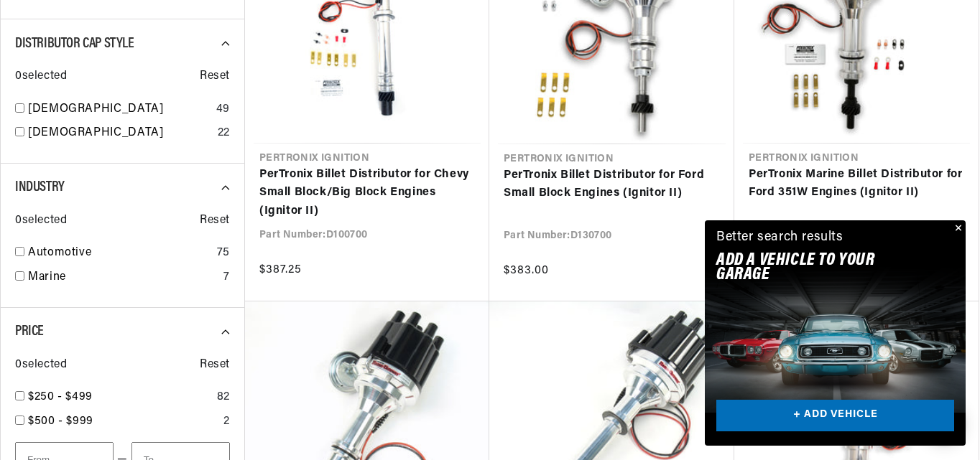 The image size is (980, 460). What do you see at coordinates (224, 134) in the screenshot?
I see `div: 22` at bounding box center [224, 134].